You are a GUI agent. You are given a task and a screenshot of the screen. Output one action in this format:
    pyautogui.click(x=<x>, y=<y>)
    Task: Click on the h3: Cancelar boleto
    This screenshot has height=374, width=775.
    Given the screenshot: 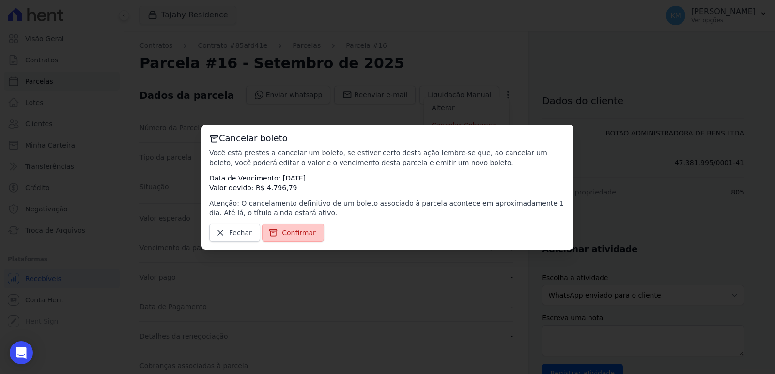 What is the action you would take?
    pyautogui.click(x=387, y=138)
    